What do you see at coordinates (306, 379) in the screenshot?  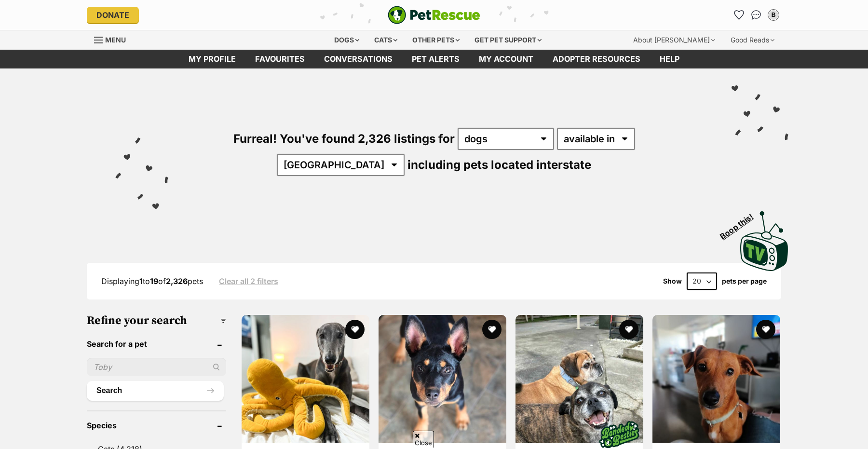 I see `img: Marcus - Greyhound Dog` at bounding box center [306, 379].